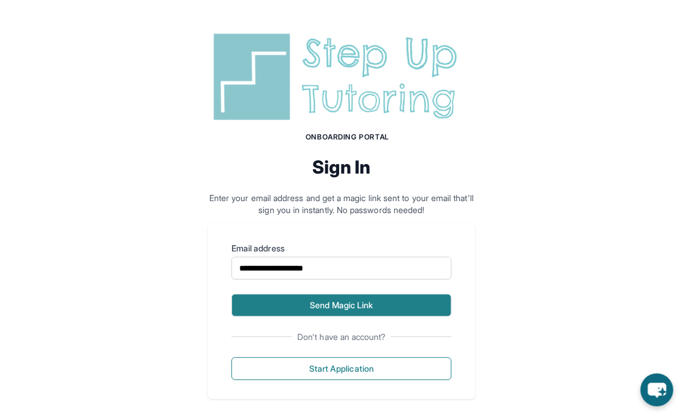 The width and height of the screenshot is (683, 416). What do you see at coordinates (341, 368) in the screenshot?
I see `button: Start Application` at bounding box center [341, 368].